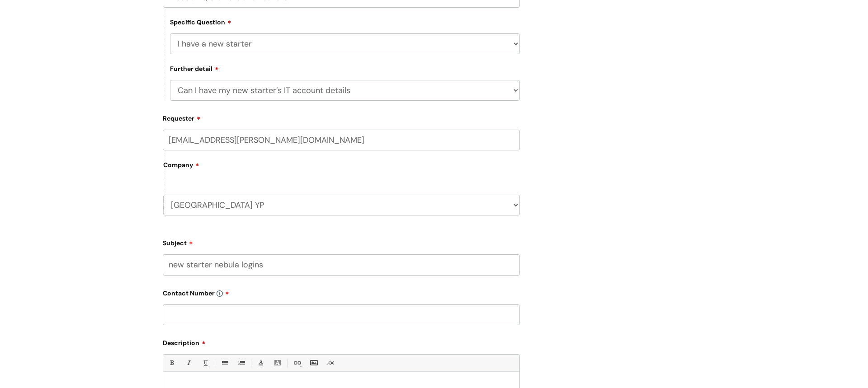 This screenshot has height=388, width=868. What do you see at coordinates (171, 362) in the screenshot?
I see `a: Bold (Ctrl-B)` at bounding box center [171, 362].